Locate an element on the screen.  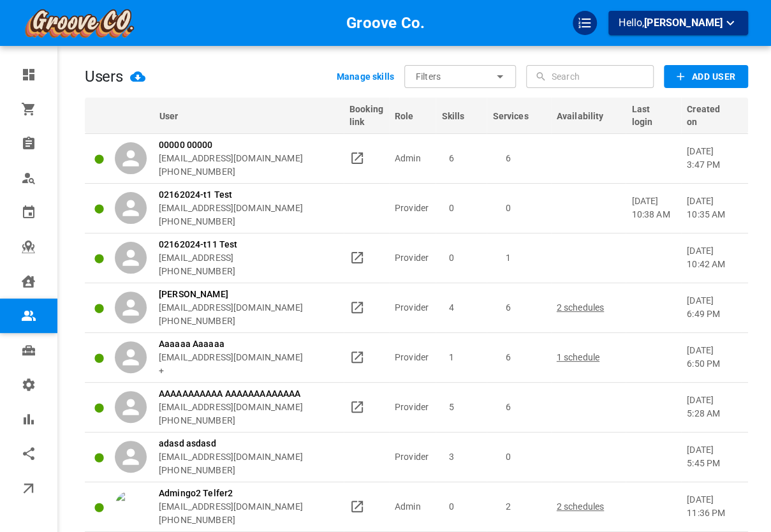
p: 5 is located at coordinates (452, 407).